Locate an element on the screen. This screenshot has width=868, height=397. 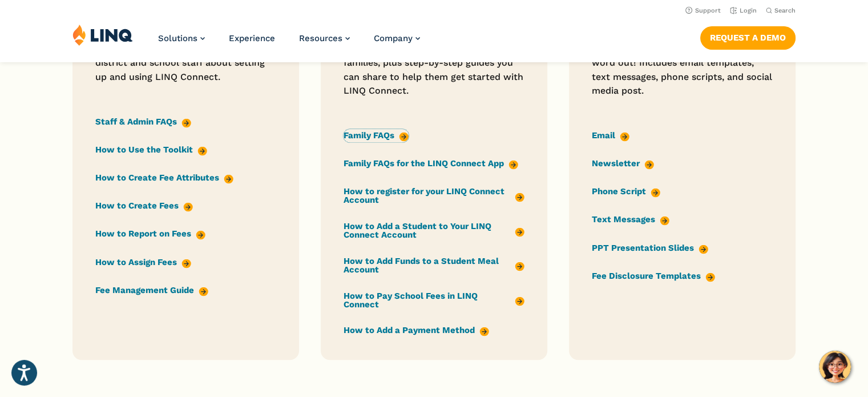
a: Resources is located at coordinates (324, 38).